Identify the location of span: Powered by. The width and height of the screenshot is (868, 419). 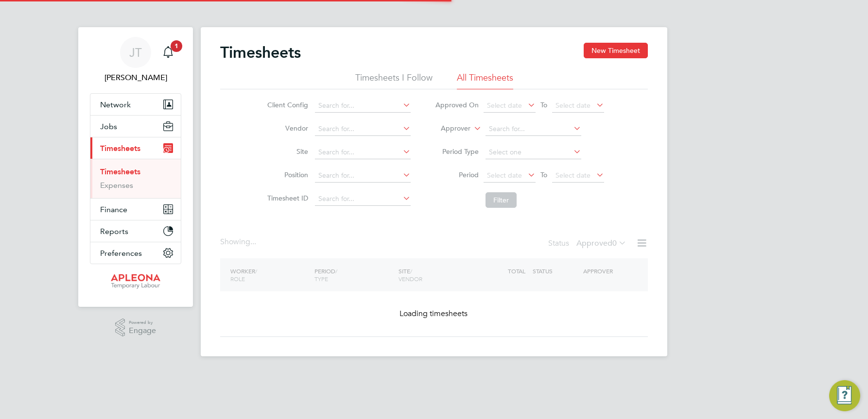
(142, 322).